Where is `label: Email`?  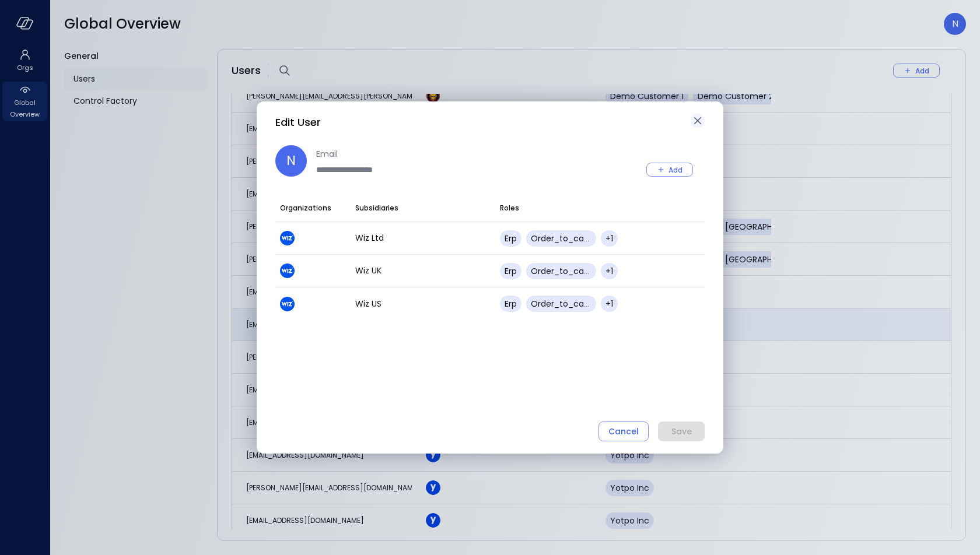
label: Email is located at coordinates (404, 154).